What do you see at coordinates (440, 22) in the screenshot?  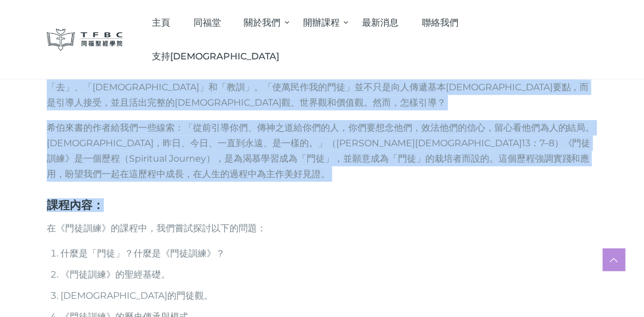 I see `span: 聯絡我們` at bounding box center [440, 22].